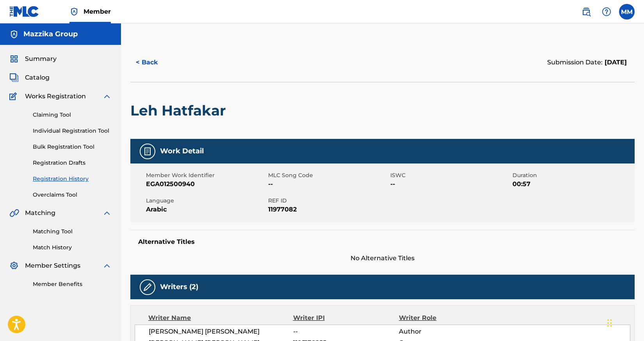  Describe the element at coordinates (587, 63) in the screenshot. I see `div: Submission Date:` at that location.